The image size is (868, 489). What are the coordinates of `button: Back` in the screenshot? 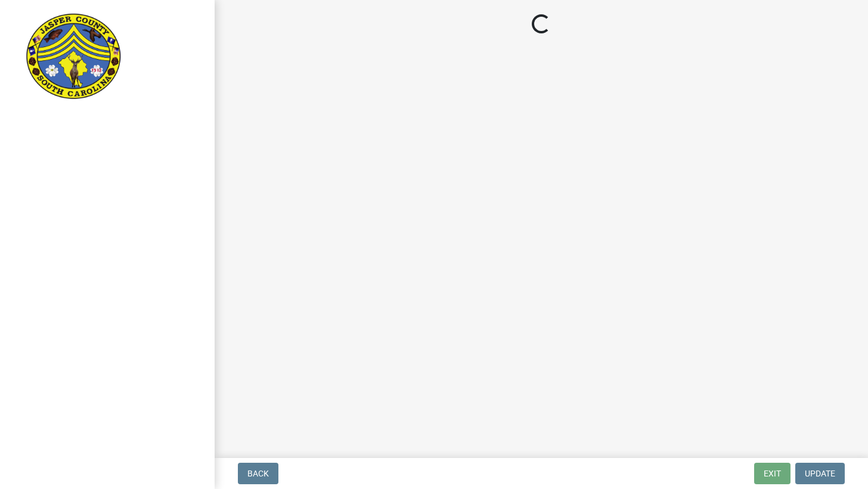 It's located at (258, 473).